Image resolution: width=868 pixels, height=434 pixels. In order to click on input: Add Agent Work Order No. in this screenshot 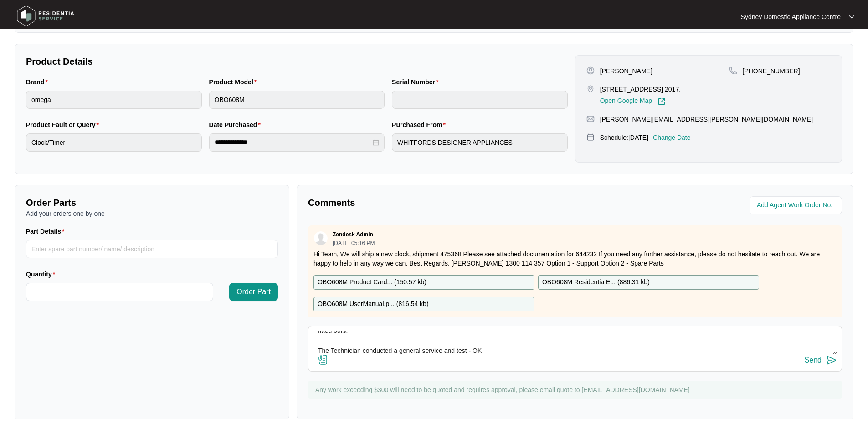, I will do `click(796, 205)`.